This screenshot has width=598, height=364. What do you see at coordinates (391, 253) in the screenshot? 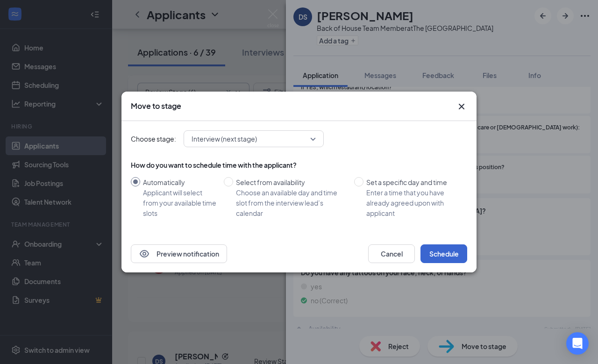
I see `button: Cancel` at bounding box center [391, 253].